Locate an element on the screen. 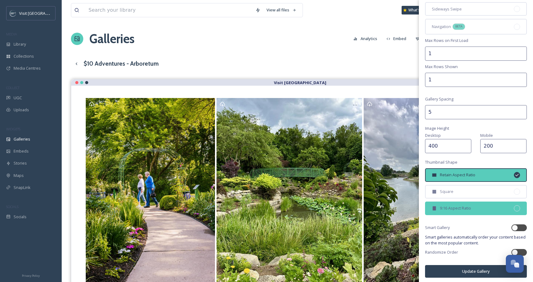  span: Uploads is located at coordinates (21, 110).